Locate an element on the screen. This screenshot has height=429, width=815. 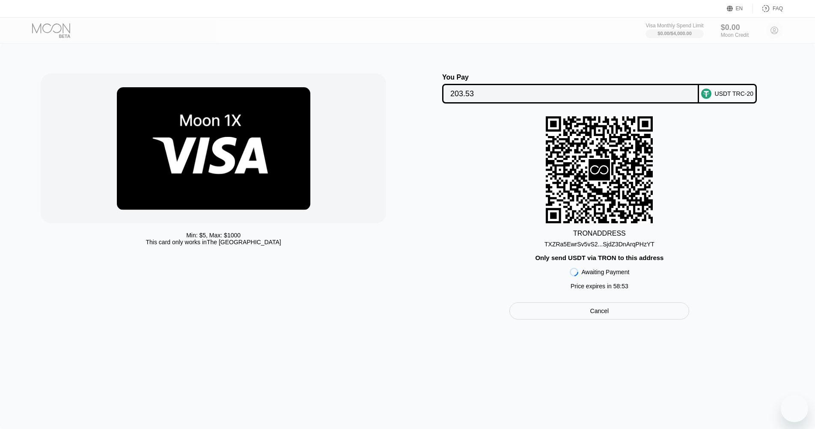
div: Visa Monthly Spend Limit is located at coordinates (674, 26).